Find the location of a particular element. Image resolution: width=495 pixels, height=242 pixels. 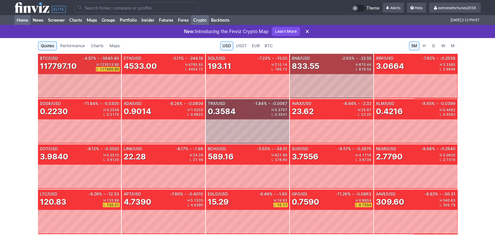

div: XRP/USD is located at coordinates (398, 58).